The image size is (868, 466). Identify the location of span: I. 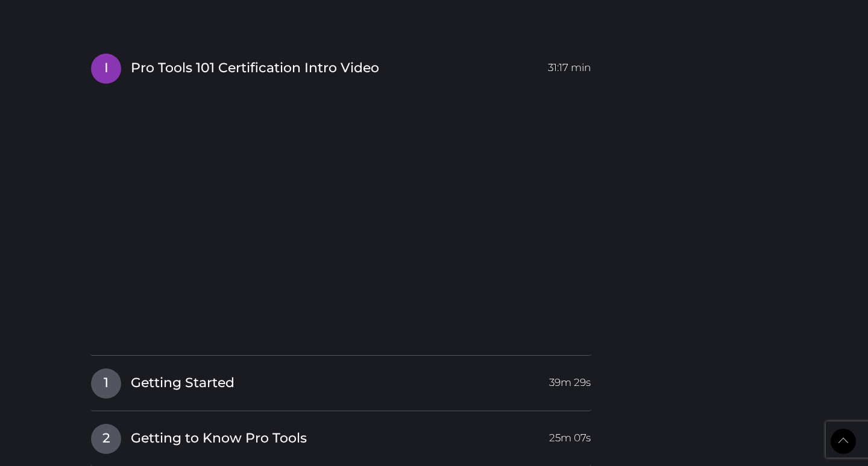
(106, 68).